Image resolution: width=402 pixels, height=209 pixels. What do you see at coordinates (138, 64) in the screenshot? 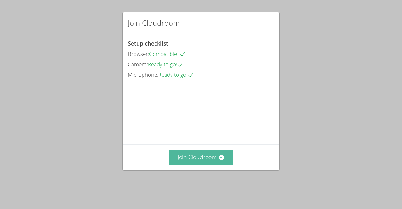
I see `span: Camera:` at bounding box center [138, 64].